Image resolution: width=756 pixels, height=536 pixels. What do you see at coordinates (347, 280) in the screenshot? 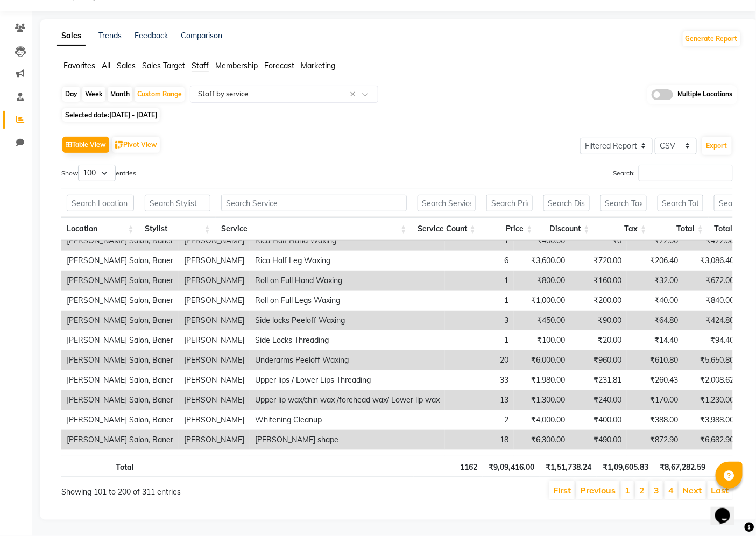
I see `td: Roll on Full Hand Waxing` at bounding box center [347, 280].